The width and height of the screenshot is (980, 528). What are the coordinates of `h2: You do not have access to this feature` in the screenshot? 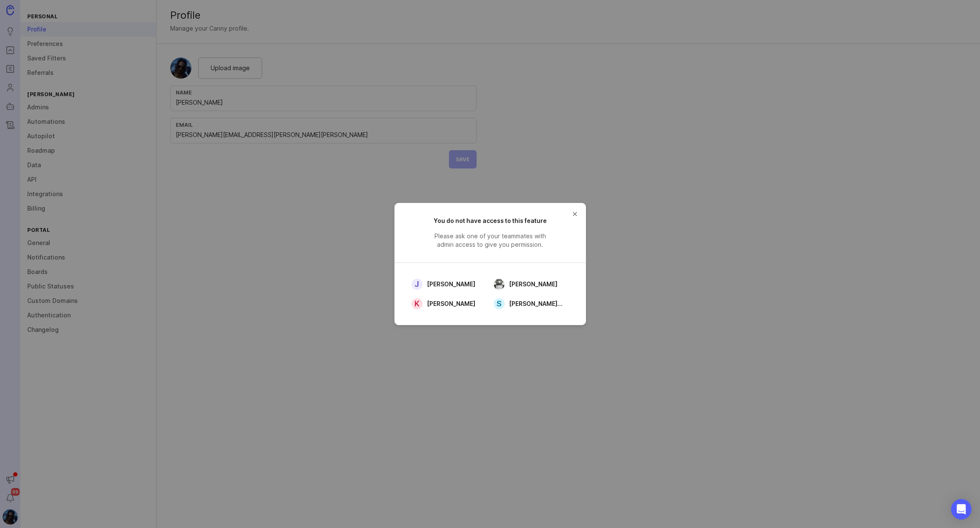 It's located at (490, 221).